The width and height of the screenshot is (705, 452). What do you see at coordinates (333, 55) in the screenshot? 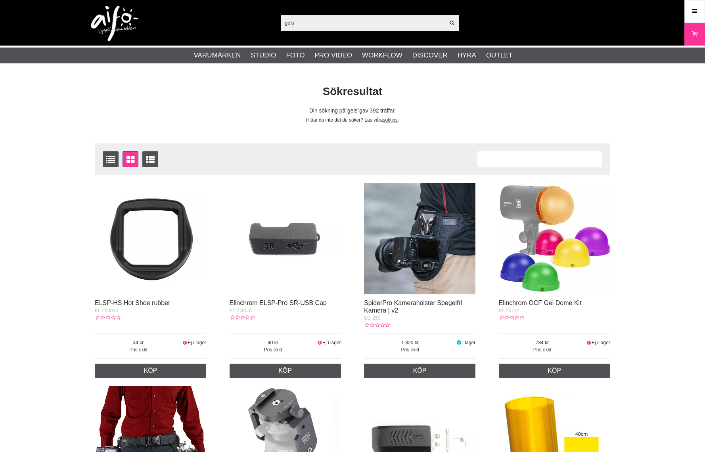
I see `a: Pro Video` at bounding box center [333, 55].